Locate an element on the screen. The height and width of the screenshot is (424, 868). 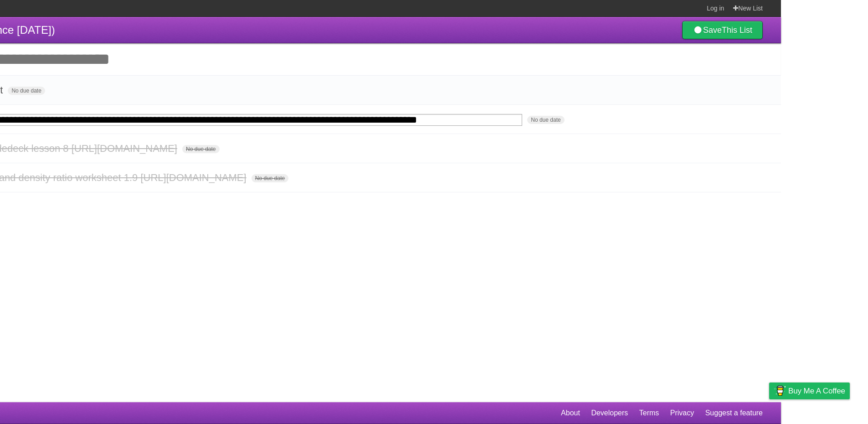
a: Terms is located at coordinates (649, 413).